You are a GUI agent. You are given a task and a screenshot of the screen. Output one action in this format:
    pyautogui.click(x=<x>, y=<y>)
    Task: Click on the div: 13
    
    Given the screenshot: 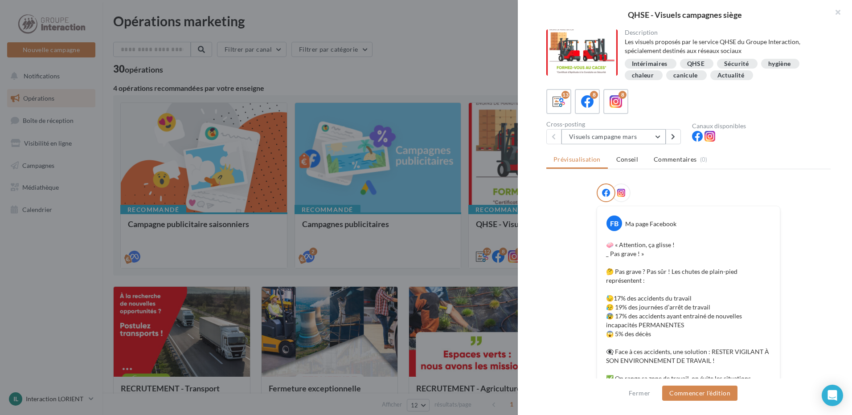 What is the action you would take?
    pyautogui.click(x=565, y=95)
    